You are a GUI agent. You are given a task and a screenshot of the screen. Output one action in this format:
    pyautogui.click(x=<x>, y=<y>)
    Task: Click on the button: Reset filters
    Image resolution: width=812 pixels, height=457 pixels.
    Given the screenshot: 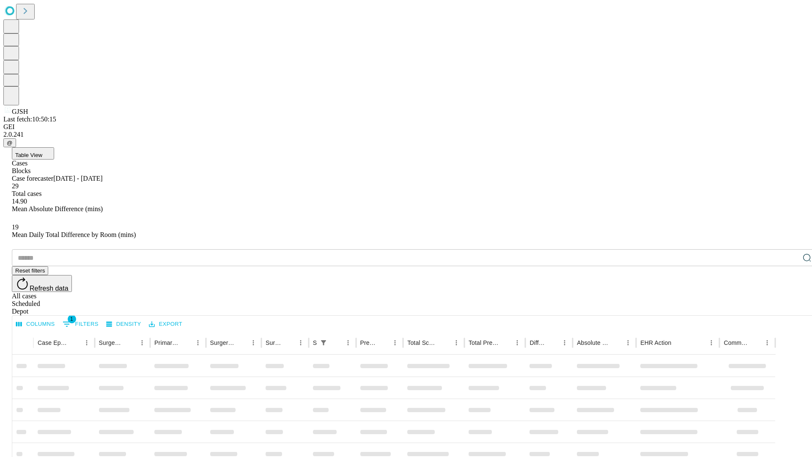 What is the action you would take?
    pyautogui.click(x=30, y=270)
    